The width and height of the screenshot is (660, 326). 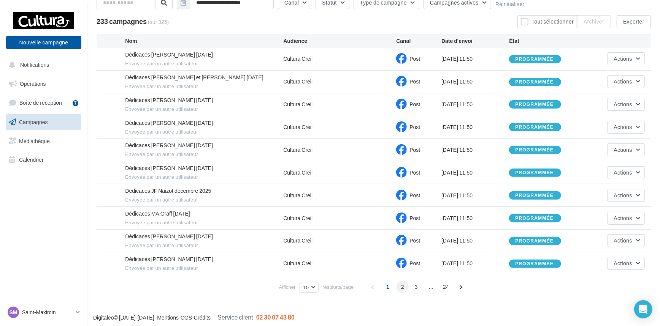 What do you see at coordinates (44, 43) in the screenshot?
I see `button: Nouvelle campagne` at bounding box center [44, 43].